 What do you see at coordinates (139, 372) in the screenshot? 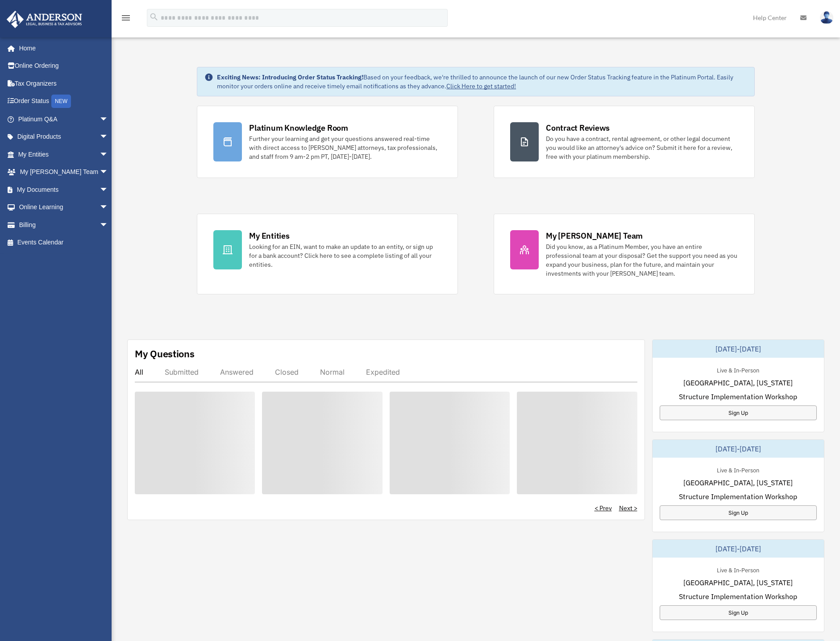
I see `div: All` at bounding box center [139, 372].